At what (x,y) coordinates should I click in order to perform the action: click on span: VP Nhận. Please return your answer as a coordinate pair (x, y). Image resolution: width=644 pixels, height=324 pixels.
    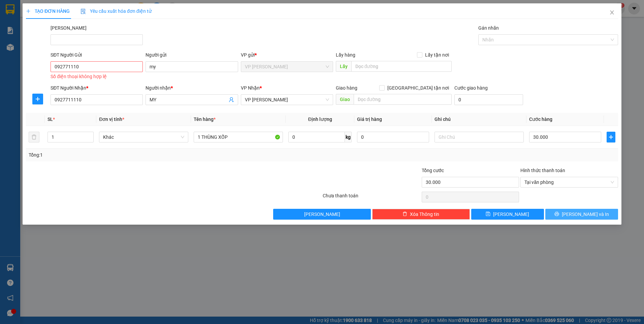
    Looking at the image, I should click on (250, 88).